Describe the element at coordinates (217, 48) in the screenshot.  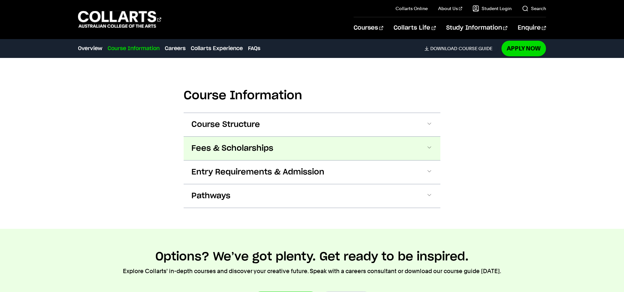
I see `a: Collarts Experience` at that location.